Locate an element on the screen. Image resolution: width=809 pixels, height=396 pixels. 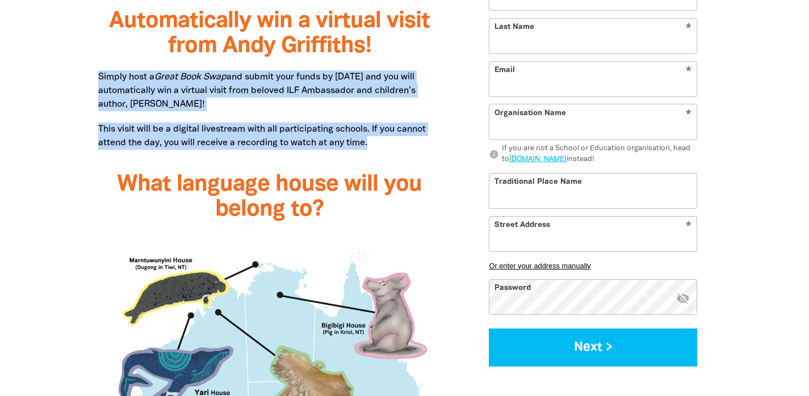
p: This visit will be a digital livestream with all participating schools. If you cannot attend the ... is located at coordinates (270, 136).